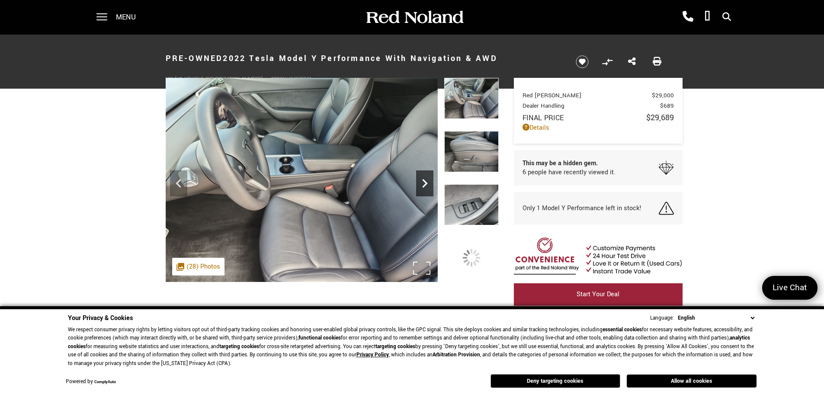  What do you see at coordinates (584, 118) in the screenshot?
I see `span: Final Price` at bounding box center [584, 118].